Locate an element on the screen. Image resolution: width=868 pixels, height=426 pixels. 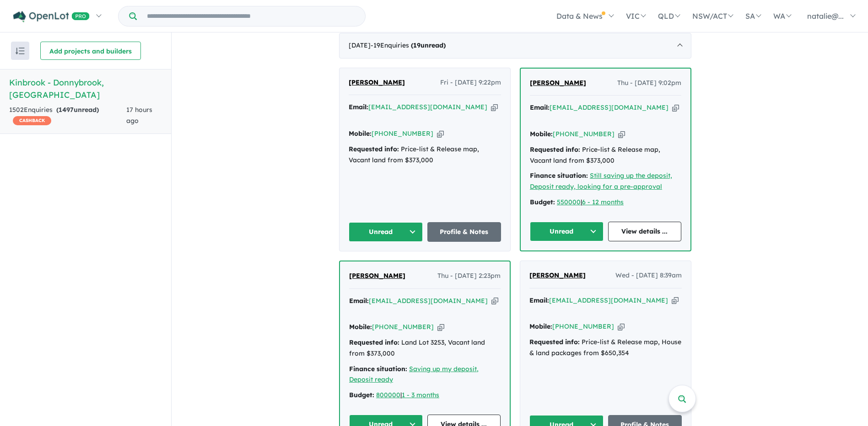
a: View details ... is located at coordinates (645, 232).